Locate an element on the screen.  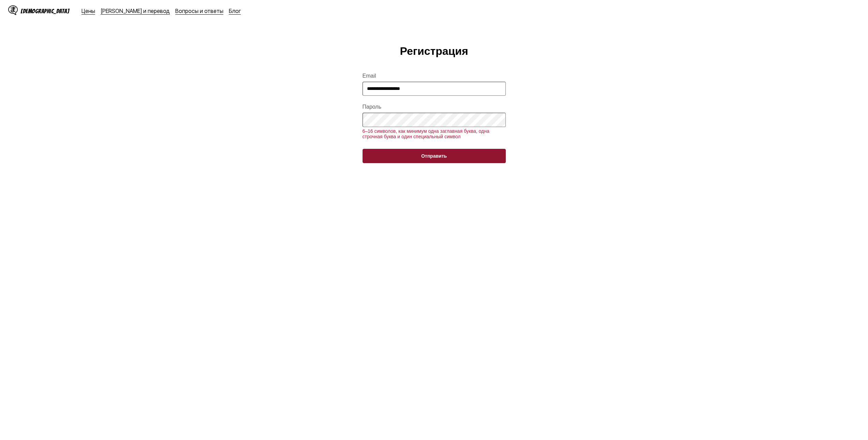
ya-tr-span: Регистрация is located at coordinates (434, 51).